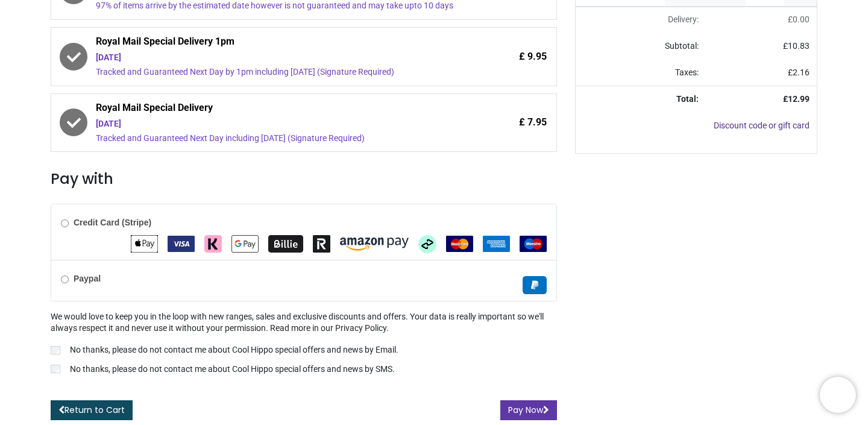  Describe the element at coordinates (55, 369) in the screenshot. I see `input: No thanks, please do not contact me about Cool Hippo special offers and news by SMS.` at that location.